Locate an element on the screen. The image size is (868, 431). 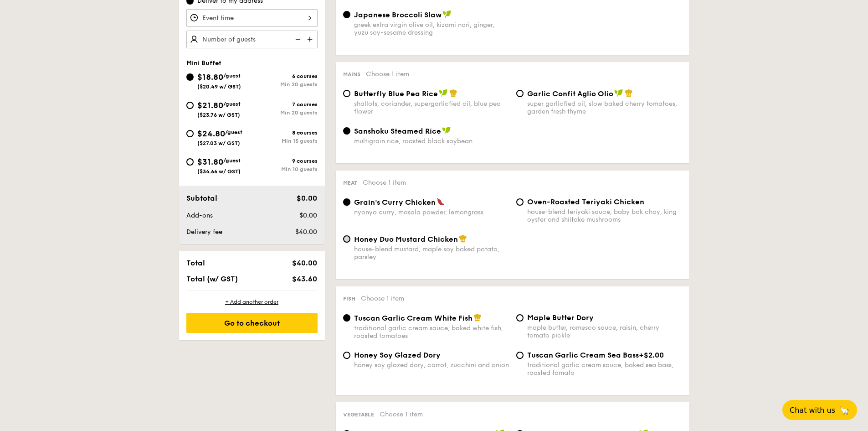
span: ($34.66 w/ GST) is located at coordinates (219, 171).